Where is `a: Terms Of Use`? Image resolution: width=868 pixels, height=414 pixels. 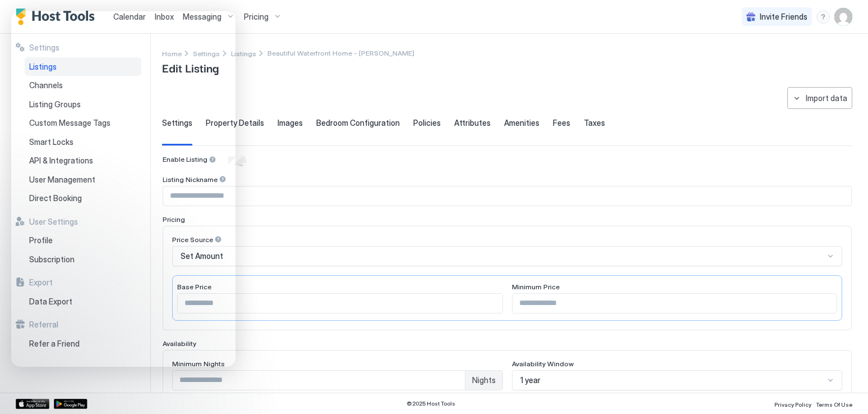 a: Terms Of Use is located at coordinates (834, 403).